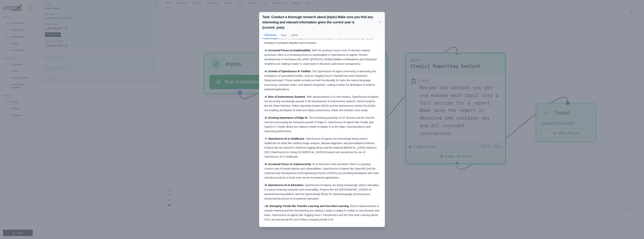  Describe the element at coordinates (288, 50) in the screenshot. I see `strong: 3. Increased Focus on Explainability` at that location.